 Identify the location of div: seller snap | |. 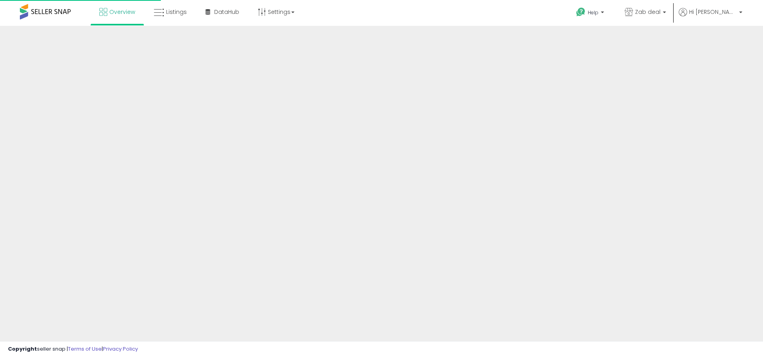
(73, 349).